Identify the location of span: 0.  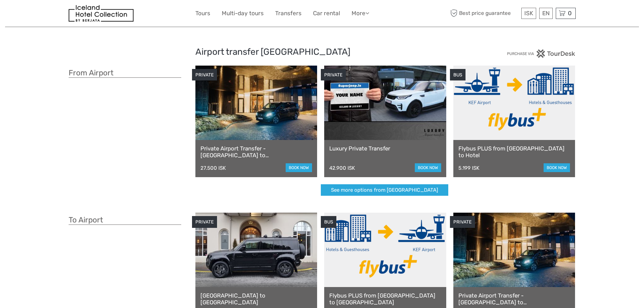
(570, 13).